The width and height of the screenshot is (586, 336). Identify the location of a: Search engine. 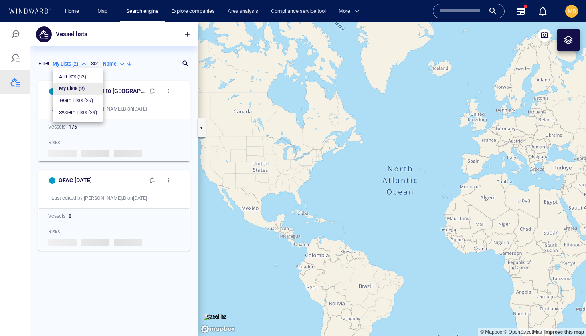
(142, 11).